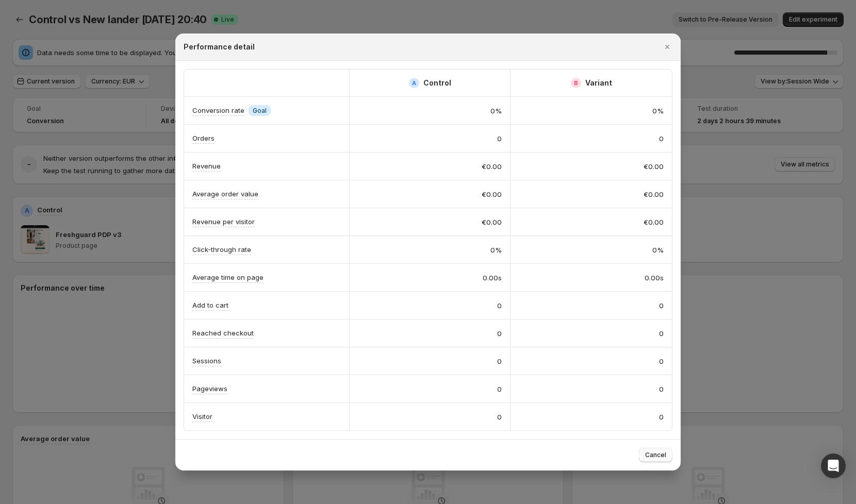 Image resolution: width=856 pixels, height=504 pixels. What do you see at coordinates (203, 138) in the screenshot?
I see `p: Orders` at bounding box center [203, 138].